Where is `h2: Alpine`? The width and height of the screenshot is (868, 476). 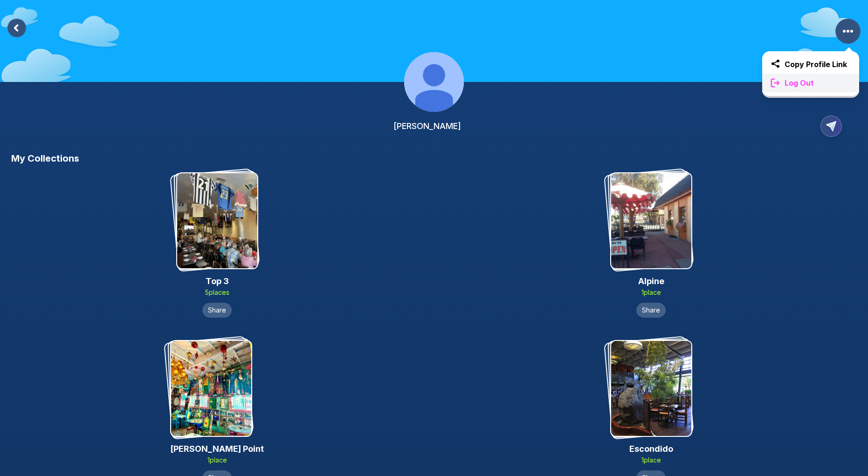
h2: Alpine is located at coordinates (651, 282).